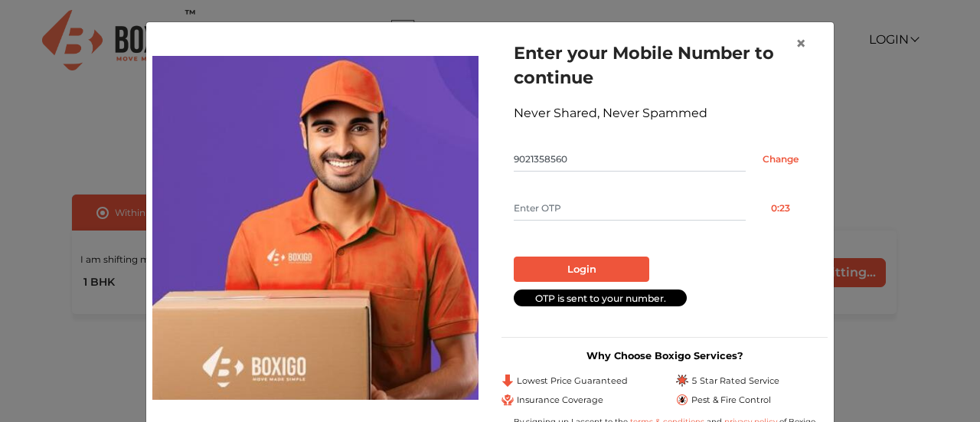 The height and width of the screenshot is (422, 980). Describe the element at coordinates (801, 44) in the screenshot. I see `button: Close` at that location.